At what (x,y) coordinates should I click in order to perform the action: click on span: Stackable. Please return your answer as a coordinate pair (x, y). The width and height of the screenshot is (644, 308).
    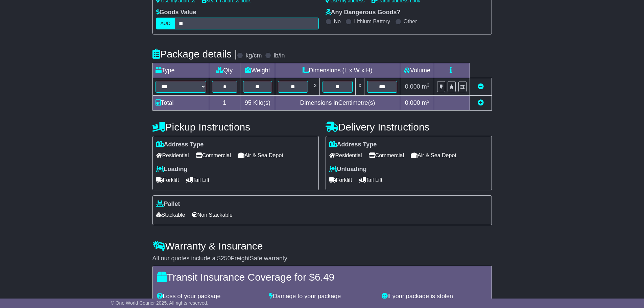
    Looking at the image, I should click on (171, 215).